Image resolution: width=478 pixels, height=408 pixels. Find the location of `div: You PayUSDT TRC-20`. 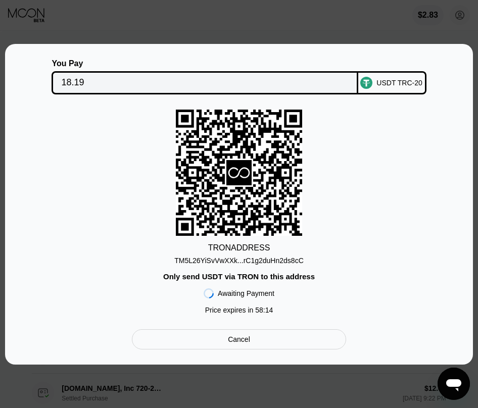

div: You PayUSDT TRC-20 is located at coordinates (239, 77).